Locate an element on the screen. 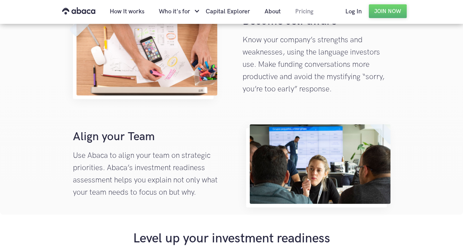 This screenshot has width=463, height=246. p: Know your company’s strengths and weaknesses, using the language investors use. Make funding conv... is located at coordinates (316, 65).